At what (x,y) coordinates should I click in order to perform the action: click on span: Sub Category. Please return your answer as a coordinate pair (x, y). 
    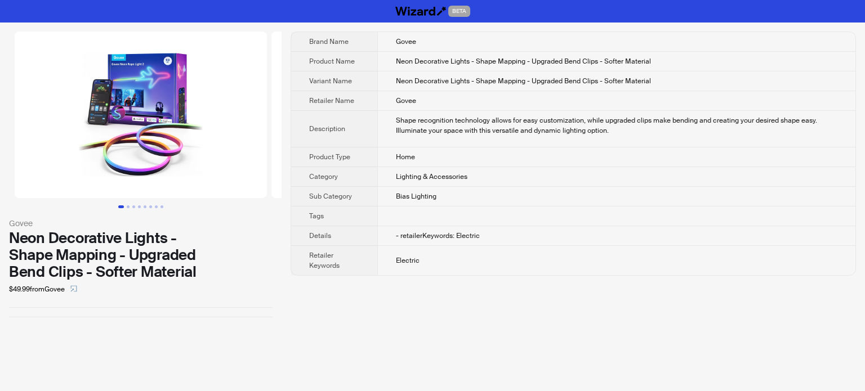
    Looking at the image, I should click on (330, 196).